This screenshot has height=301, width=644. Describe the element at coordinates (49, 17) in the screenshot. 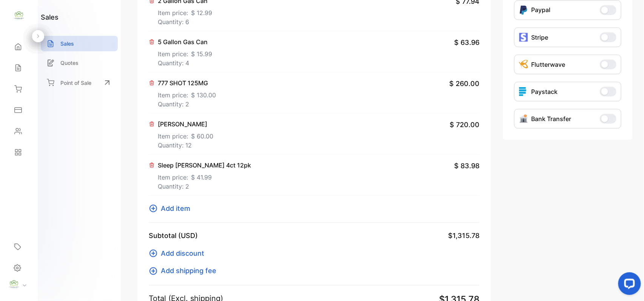

I see `h1: sales` at that location.